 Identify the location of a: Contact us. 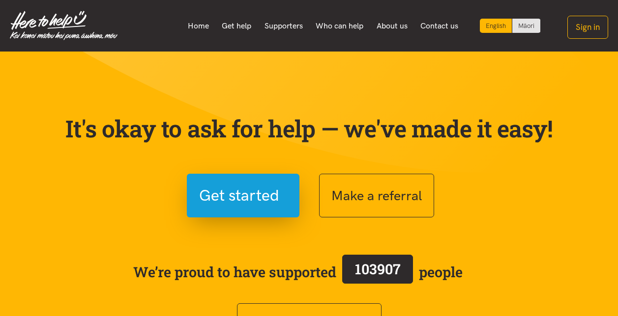
(439, 26).